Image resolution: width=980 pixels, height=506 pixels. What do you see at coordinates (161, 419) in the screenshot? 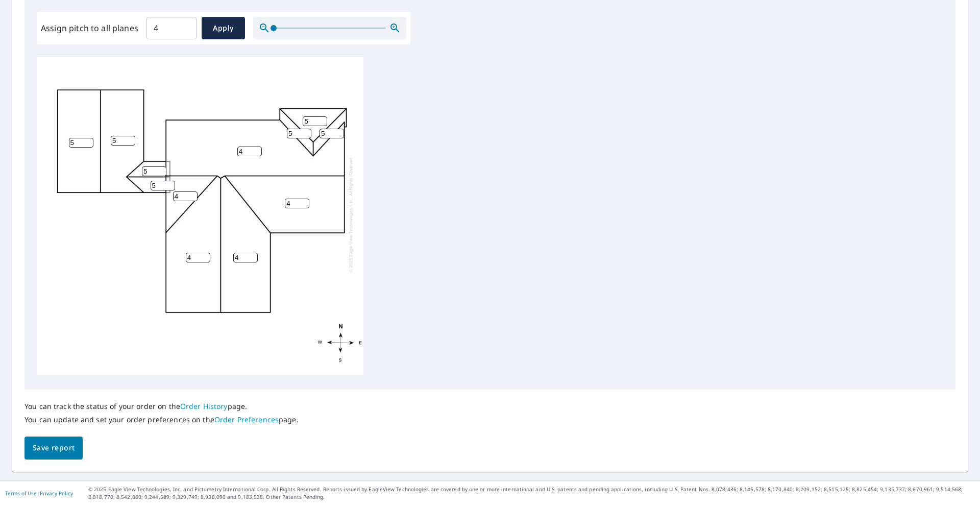
I see `p: You can update and set your order preferences on the page.` at bounding box center [161, 419].